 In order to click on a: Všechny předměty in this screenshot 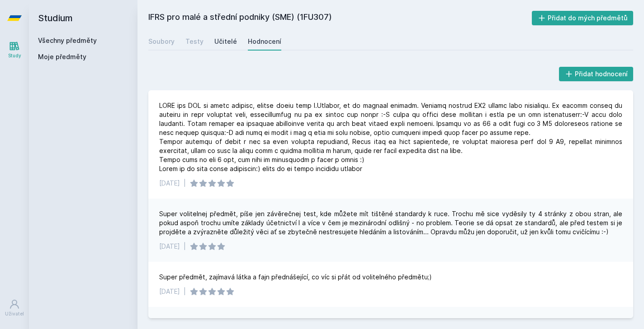, I will do `click(67, 41)`.